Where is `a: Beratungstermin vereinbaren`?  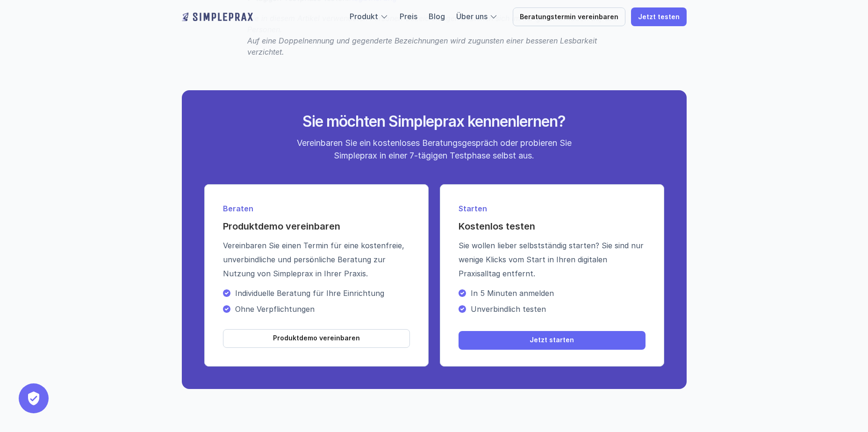 a: Beratungstermin vereinbaren is located at coordinates (569, 17).